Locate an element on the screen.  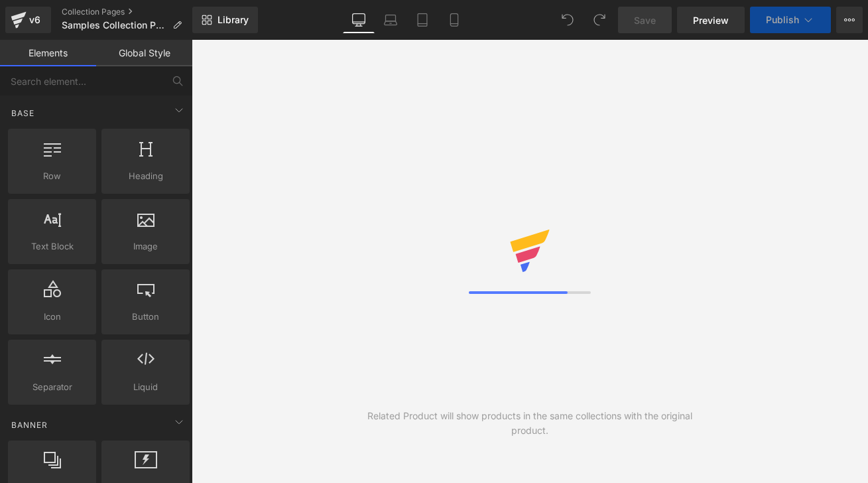
a: Desktop is located at coordinates (359, 20).